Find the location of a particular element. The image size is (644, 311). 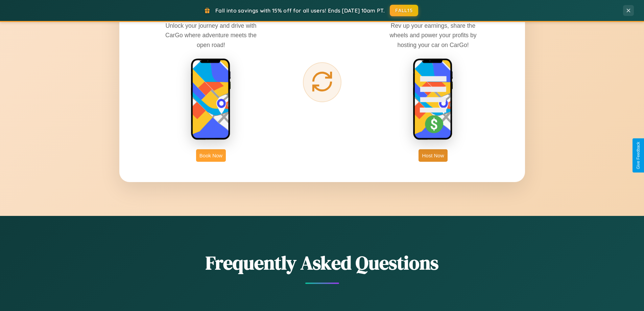

div: Give Feedback is located at coordinates (639, 155).